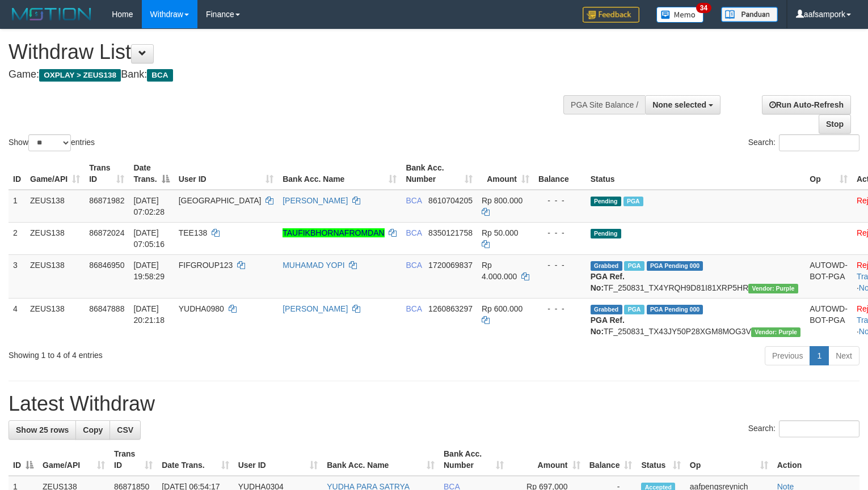  What do you see at coordinates (181, 353) in the screenshot?
I see `div: Showing 1 to 4 of 4 entries` at bounding box center [181, 353].